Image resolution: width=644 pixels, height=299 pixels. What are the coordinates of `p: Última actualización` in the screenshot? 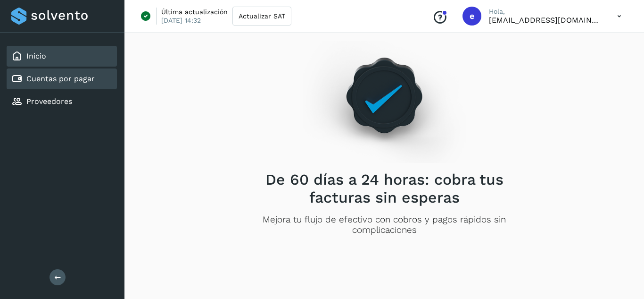 It's located at (194, 12).